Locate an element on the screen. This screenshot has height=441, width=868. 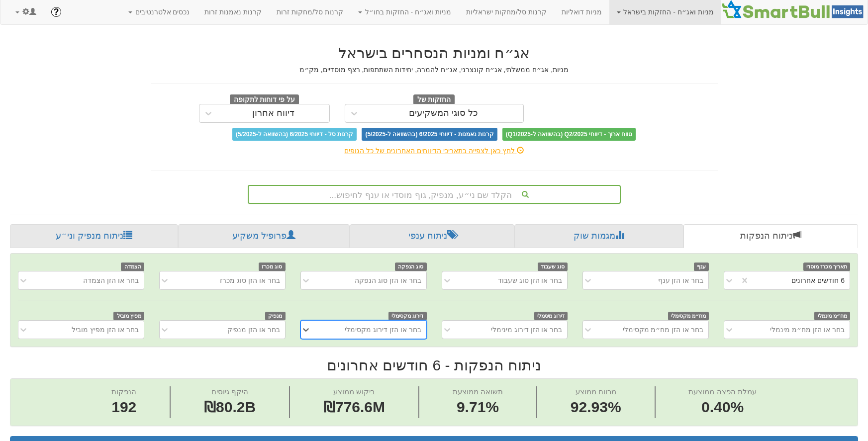
span: 92.93% is located at coordinates (596, 407).